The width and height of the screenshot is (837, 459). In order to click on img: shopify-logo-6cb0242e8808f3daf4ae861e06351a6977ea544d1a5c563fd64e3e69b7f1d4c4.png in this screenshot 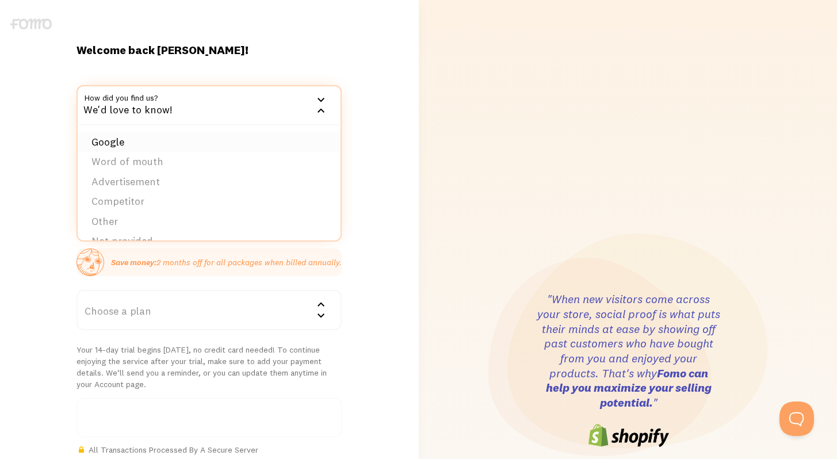, I will do `click(629, 436)`.